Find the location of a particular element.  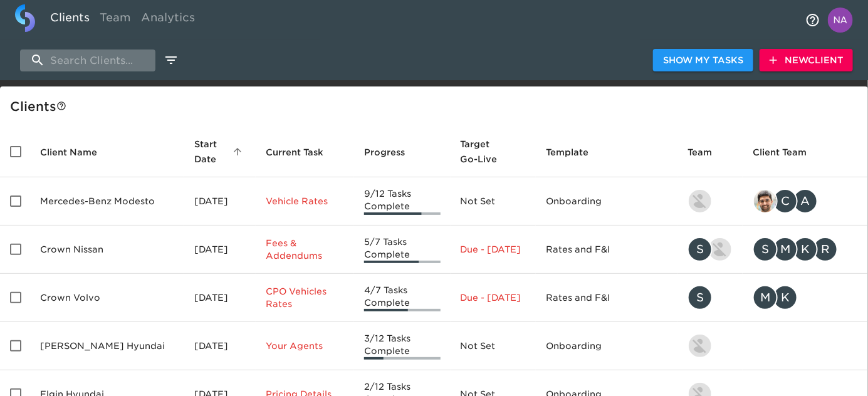

div: C is located at coordinates (785, 201).